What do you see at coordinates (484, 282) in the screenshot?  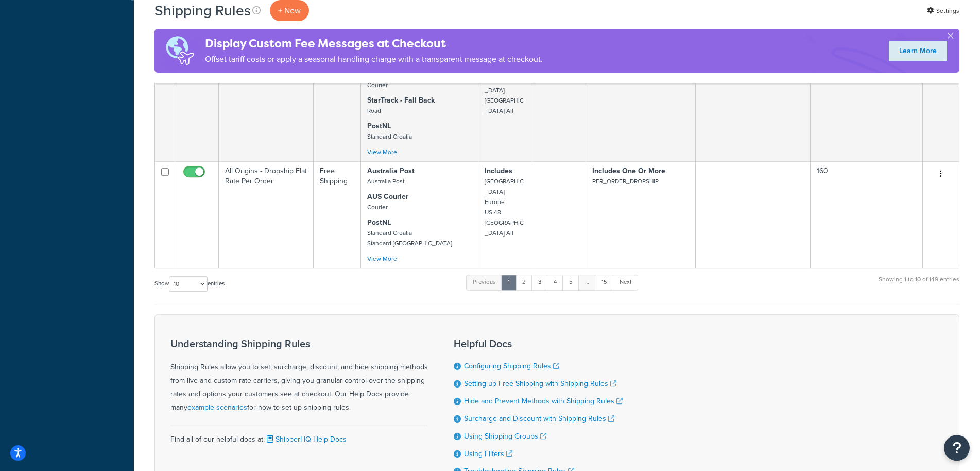 I see `a: Previous` at bounding box center [484, 282].